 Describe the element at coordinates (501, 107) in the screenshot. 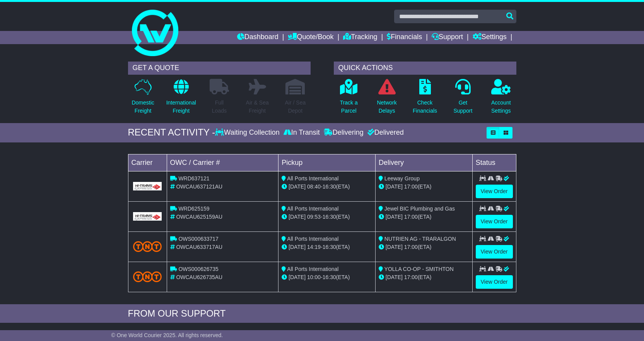

I see `p: Account Settings` at that location.